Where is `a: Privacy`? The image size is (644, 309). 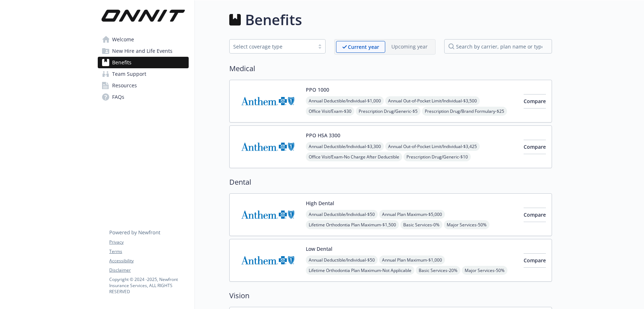 a: Privacy is located at coordinates (149, 242).